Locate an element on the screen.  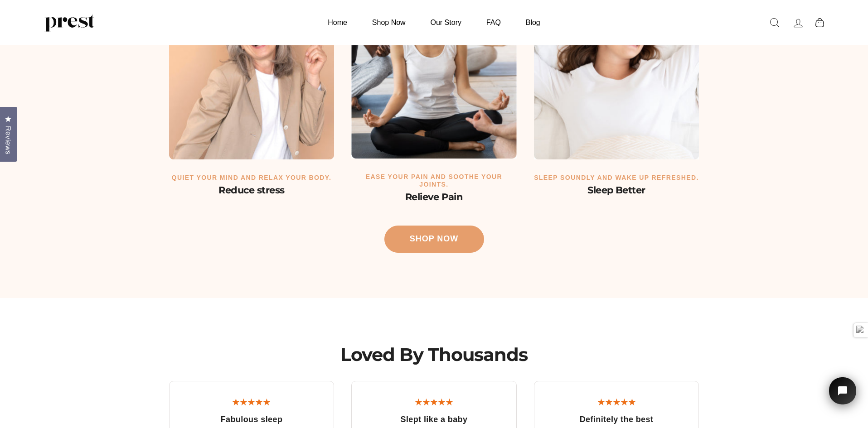
a: Home is located at coordinates (338, 22).